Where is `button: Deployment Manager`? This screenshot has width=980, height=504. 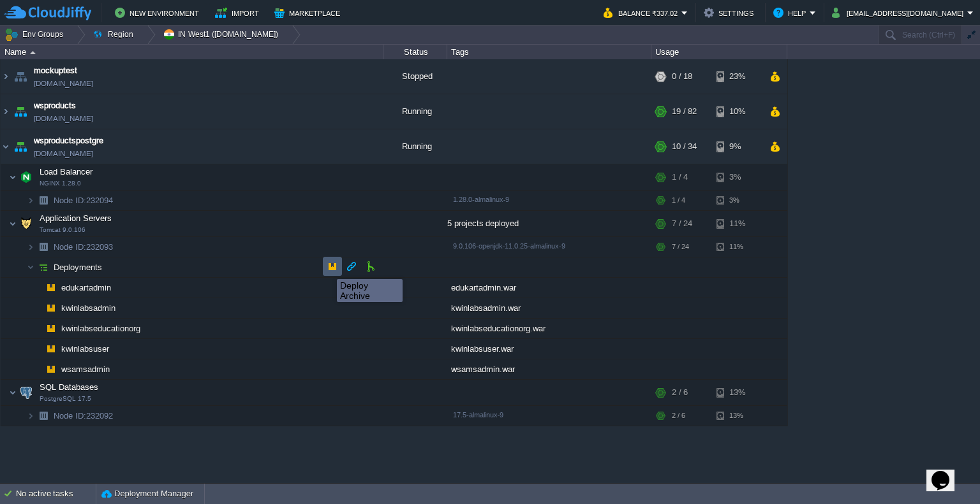 button: Deployment Manager is located at coordinates (147, 494).